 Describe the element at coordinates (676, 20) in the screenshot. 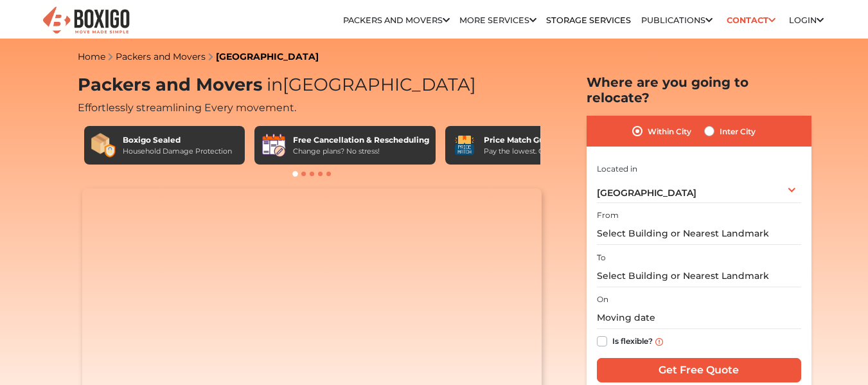

I see `a: Publications` at that location.